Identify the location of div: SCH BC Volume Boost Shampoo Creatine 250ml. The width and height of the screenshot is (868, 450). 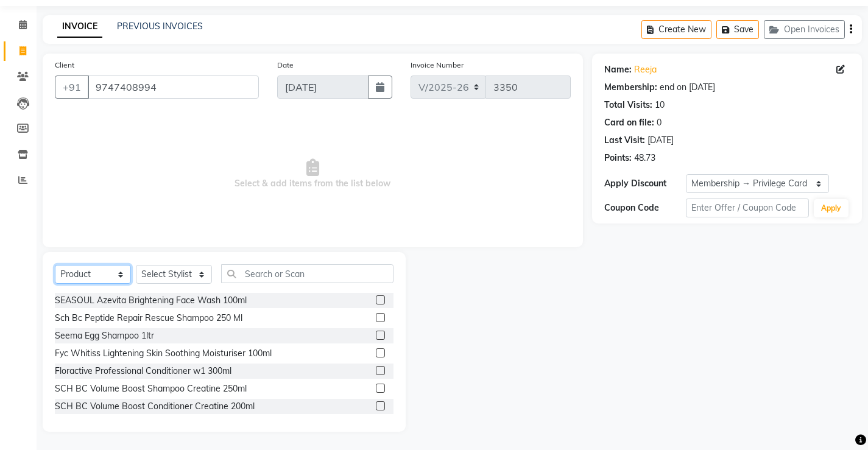
(150, 388).